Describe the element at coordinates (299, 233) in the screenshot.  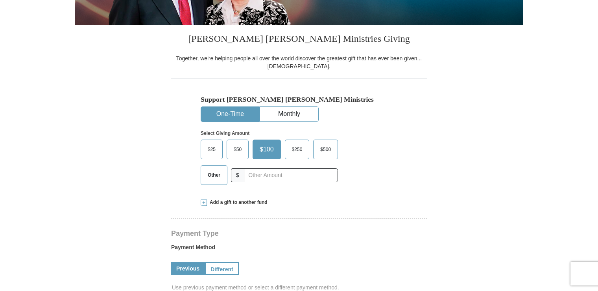
I see `h4: Payment Type` at that location.